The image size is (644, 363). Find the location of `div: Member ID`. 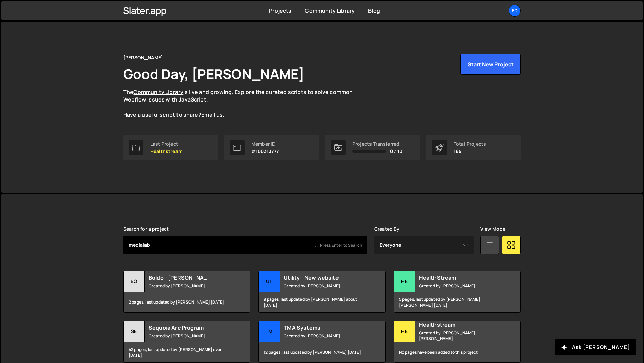

div: Member ID is located at coordinates (265, 144).